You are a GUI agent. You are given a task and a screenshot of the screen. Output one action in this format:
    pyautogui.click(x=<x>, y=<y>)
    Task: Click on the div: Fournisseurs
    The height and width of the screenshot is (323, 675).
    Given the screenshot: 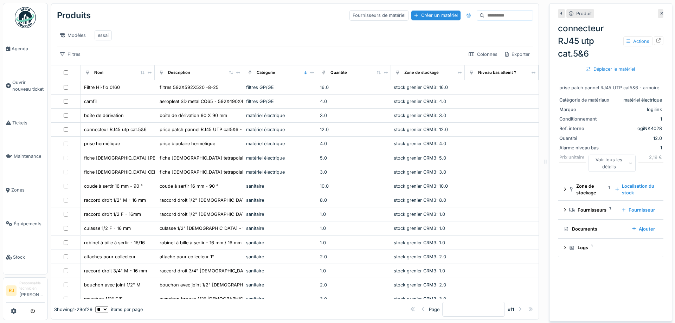 What is the action you would take?
    pyautogui.click(x=592, y=210)
    